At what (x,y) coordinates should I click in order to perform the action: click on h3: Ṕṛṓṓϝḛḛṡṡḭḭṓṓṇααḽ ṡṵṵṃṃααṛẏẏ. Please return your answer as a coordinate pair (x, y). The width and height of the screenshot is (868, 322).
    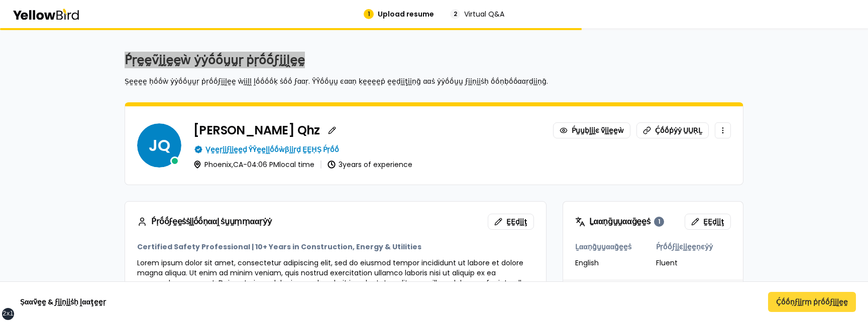
    Looking at the image, I should click on (204, 222).